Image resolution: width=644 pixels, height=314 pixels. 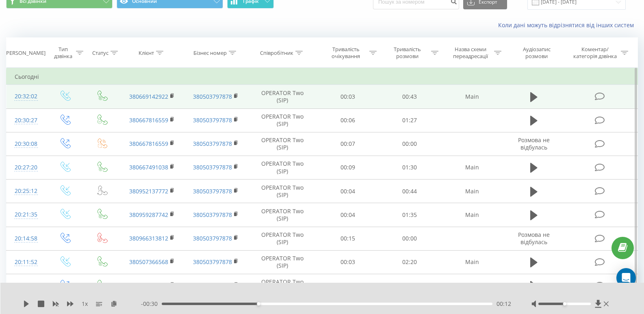 What do you see at coordinates (409, 286) in the screenshot?
I see `td: 00:58` at bounding box center [409, 286].